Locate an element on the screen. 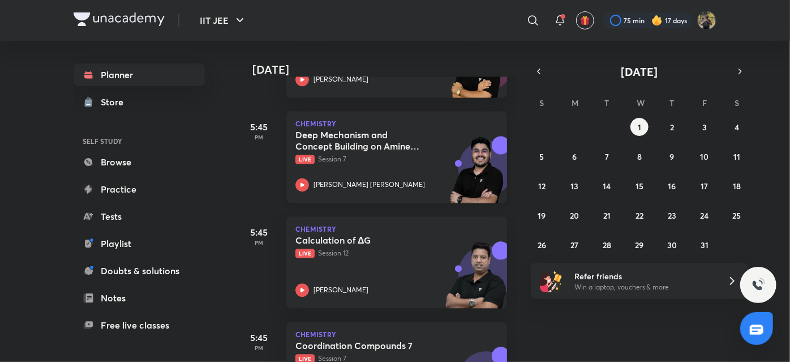 This screenshot has height=362, width=790. button: October 23, 2025 is located at coordinates (672, 215).